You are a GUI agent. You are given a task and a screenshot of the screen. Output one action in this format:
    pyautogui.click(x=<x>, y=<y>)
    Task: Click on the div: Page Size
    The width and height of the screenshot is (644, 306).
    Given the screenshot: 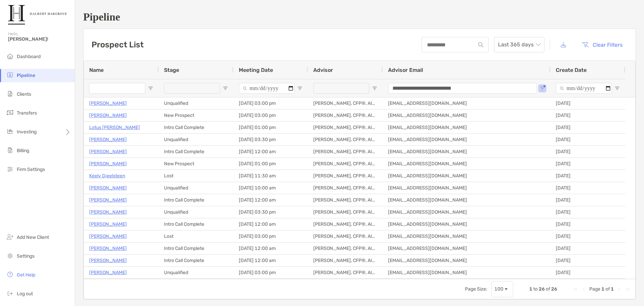 What is the action you would take?
    pyautogui.click(x=502, y=289)
    